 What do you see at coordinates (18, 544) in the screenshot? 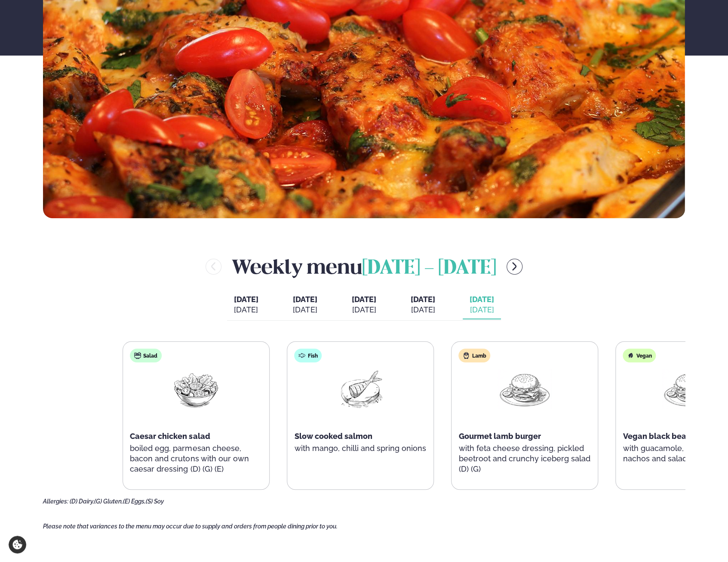
I see `a: Cookie settings` at bounding box center [18, 544].